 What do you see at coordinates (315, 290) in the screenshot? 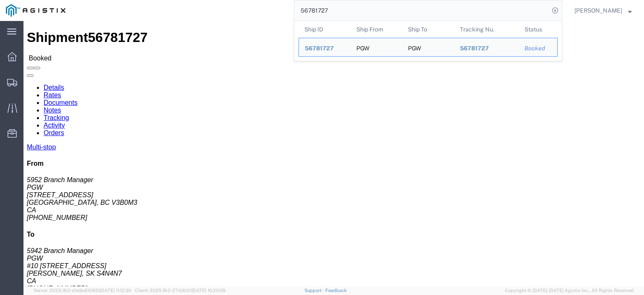
I see `a: Support` at bounding box center [315, 290].